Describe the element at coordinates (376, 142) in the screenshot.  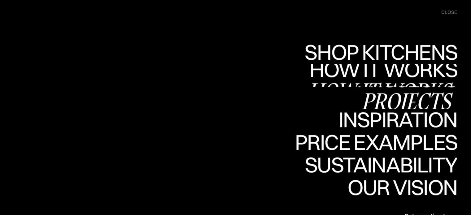
I see `a: Price examplesPrice examples` at that location.